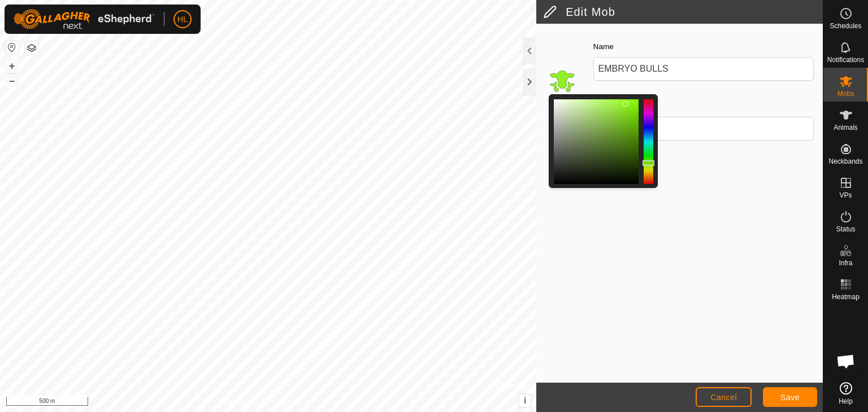 This screenshot has width=868, height=412. Describe the element at coordinates (845, 393) in the screenshot. I see `a: Help` at that location.